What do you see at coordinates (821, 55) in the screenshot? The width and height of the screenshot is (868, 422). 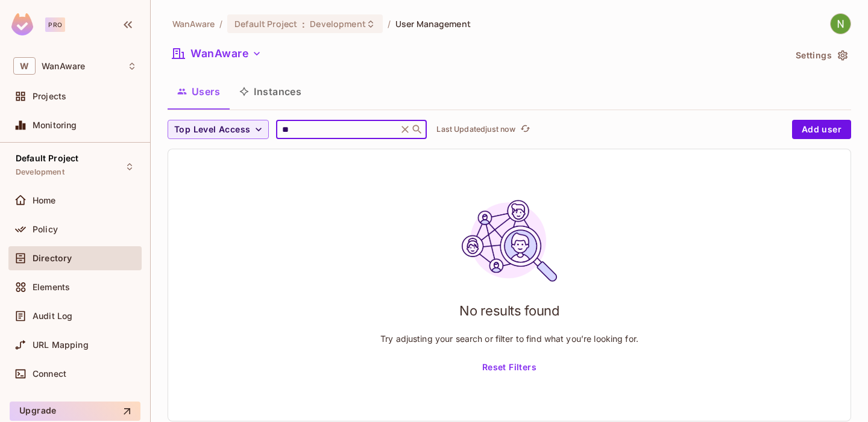 I see `button: Settings` at bounding box center [821, 55].